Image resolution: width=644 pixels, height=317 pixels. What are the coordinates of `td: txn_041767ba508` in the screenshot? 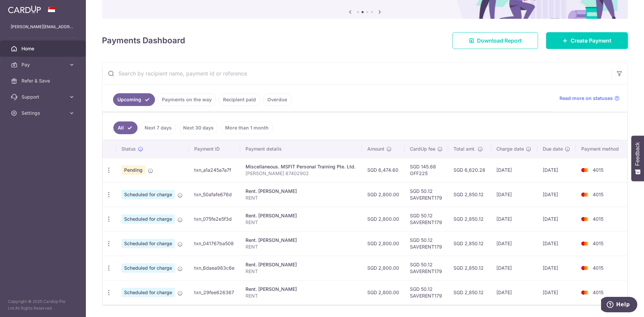 It's located at (214, 243).